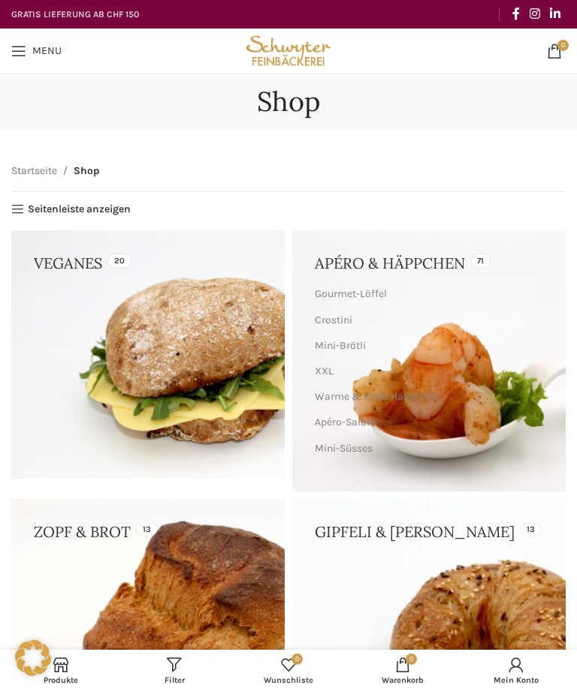  I want to click on div: My cart, so click(402, 670).